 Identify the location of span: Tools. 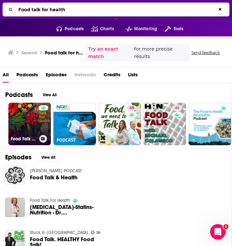
(178, 29).